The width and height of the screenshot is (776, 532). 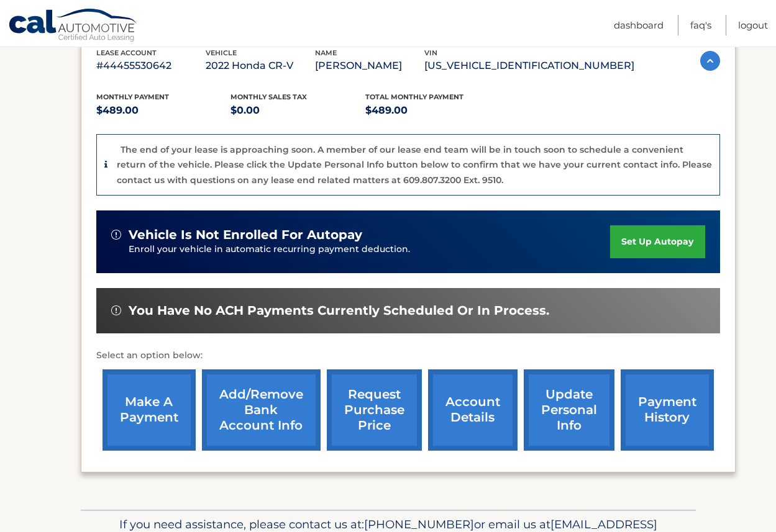 What do you see at coordinates (753, 25) in the screenshot?
I see `a: Logout` at bounding box center [753, 25].